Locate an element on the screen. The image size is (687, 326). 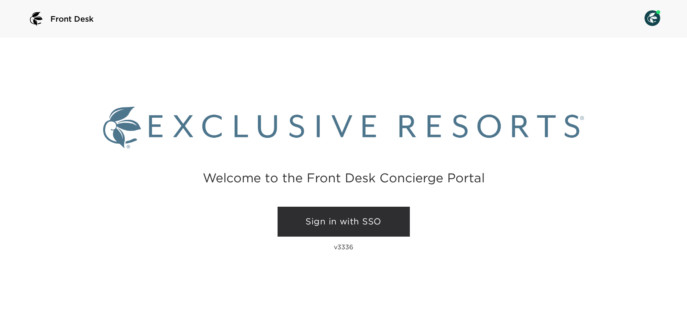
img: User is located at coordinates (652, 18).